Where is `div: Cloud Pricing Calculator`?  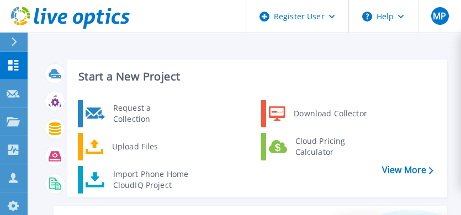
div: Cloud Pricing Calculator is located at coordinates (331, 147).